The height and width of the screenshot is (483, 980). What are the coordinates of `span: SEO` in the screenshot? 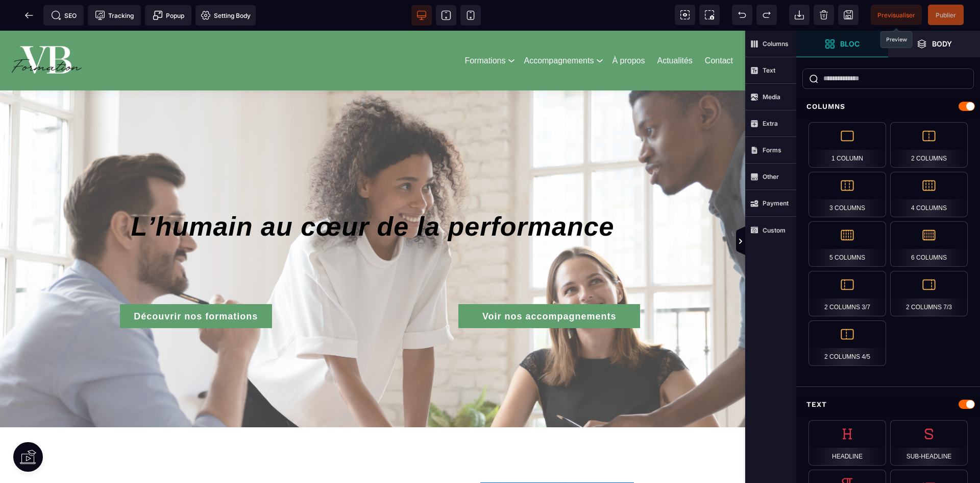 It's located at (64, 16).